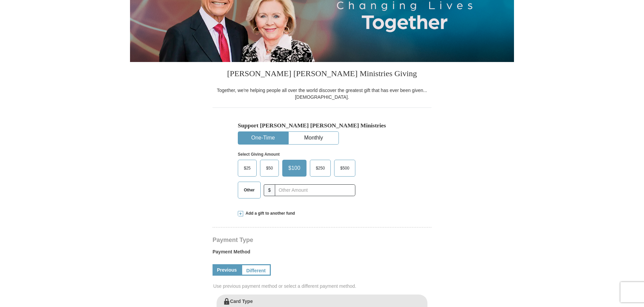 The height and width of the screenshot is (307, 644). I want to click on label: Payment Method, so click(322, 253).